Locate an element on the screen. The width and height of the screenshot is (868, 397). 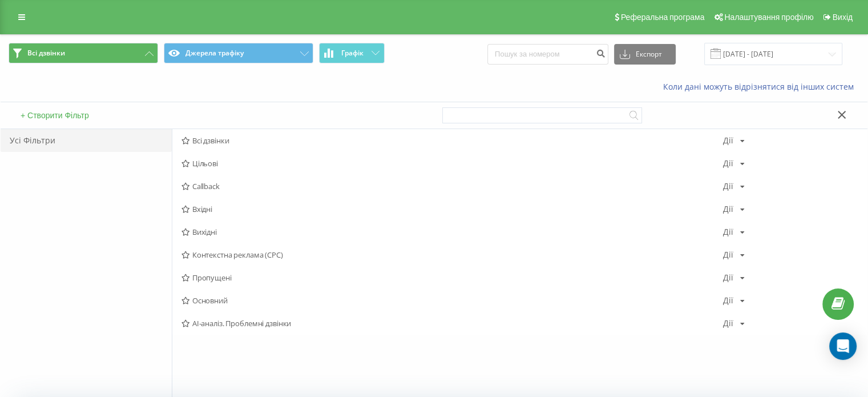
div: Open Intercom Messenger is located at coordinates (843, 346).